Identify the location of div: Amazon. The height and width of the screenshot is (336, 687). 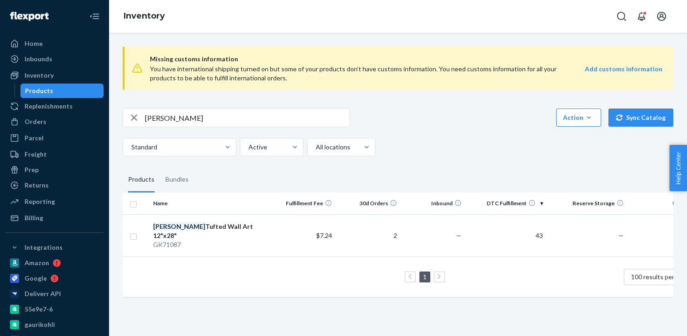
(37, 263).